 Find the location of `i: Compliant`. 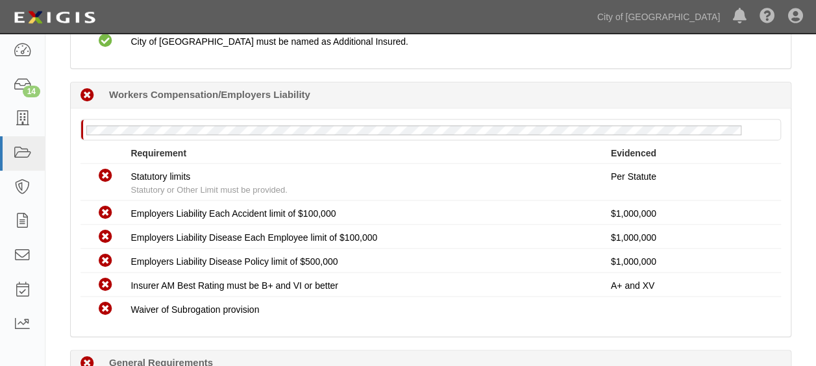

i: Compliant is located at coordinates (105, 41).